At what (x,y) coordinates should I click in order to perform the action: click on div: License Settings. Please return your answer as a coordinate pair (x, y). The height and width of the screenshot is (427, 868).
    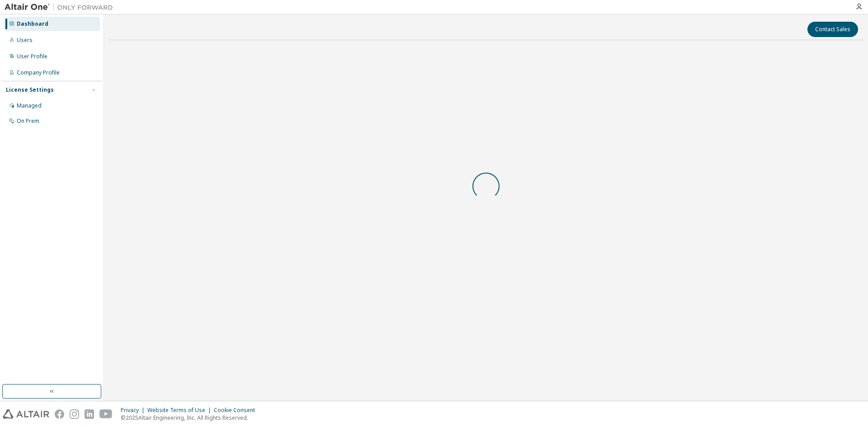
    Looking at the image, I should click on (30, 90).